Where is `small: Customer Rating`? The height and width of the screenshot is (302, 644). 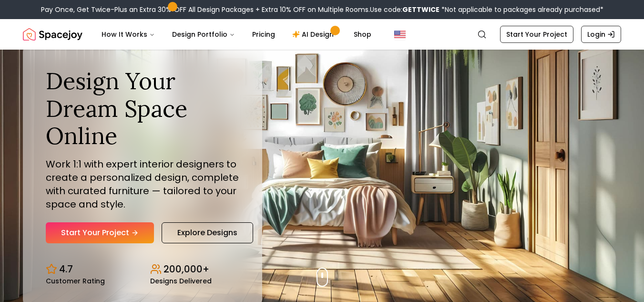
small: Customer Rating is located at coordinates (75, 281).